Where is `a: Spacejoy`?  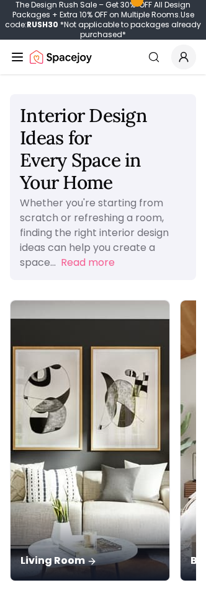 a: Spacejoy is located at coordinates (61, 57).